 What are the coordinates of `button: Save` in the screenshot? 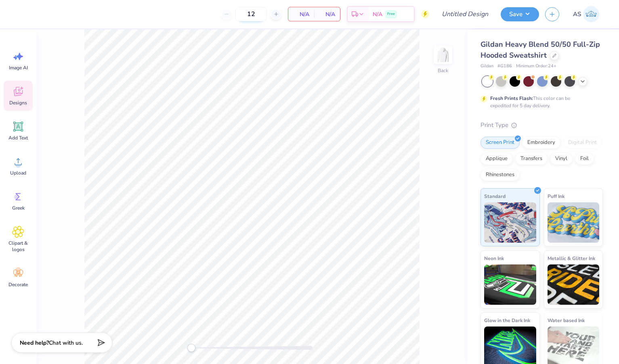 It's located at (519, 14).